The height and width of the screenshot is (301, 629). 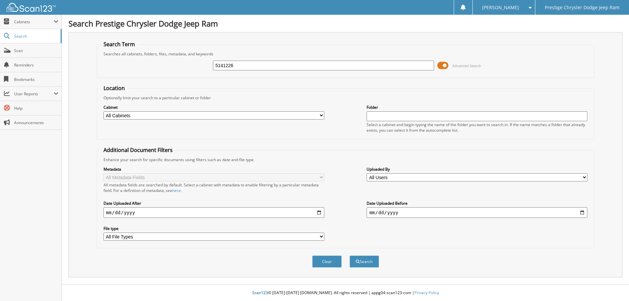 I want to click on span: Reminders, so click(x=36, y=65).